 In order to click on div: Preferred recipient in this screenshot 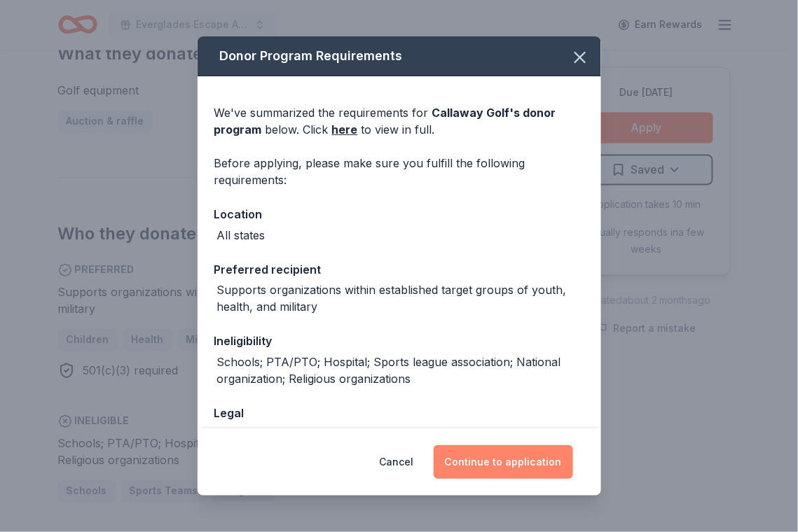, I will do `click(399, 269)`.